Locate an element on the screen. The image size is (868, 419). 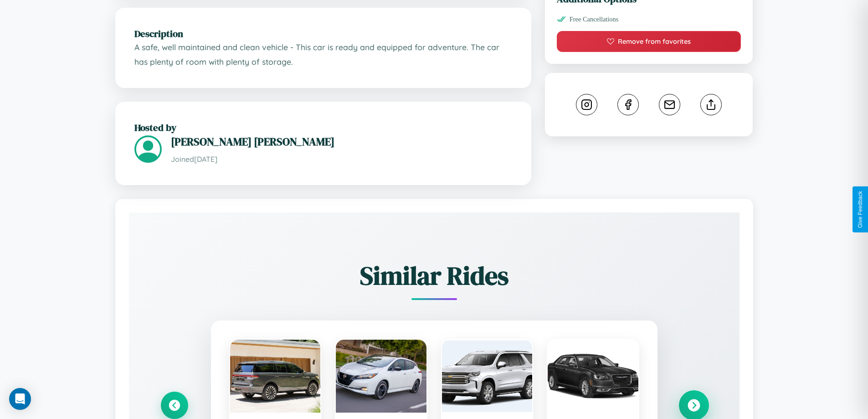
span: Free Cancellations is located at coordinates (594, 19).